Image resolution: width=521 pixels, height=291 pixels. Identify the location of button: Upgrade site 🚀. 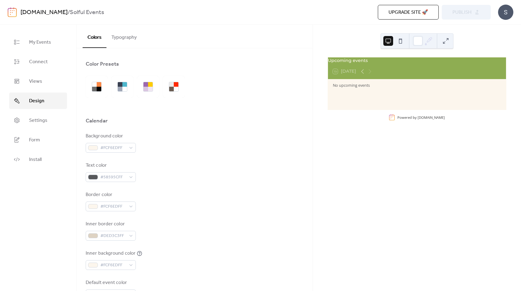
(408, 12).